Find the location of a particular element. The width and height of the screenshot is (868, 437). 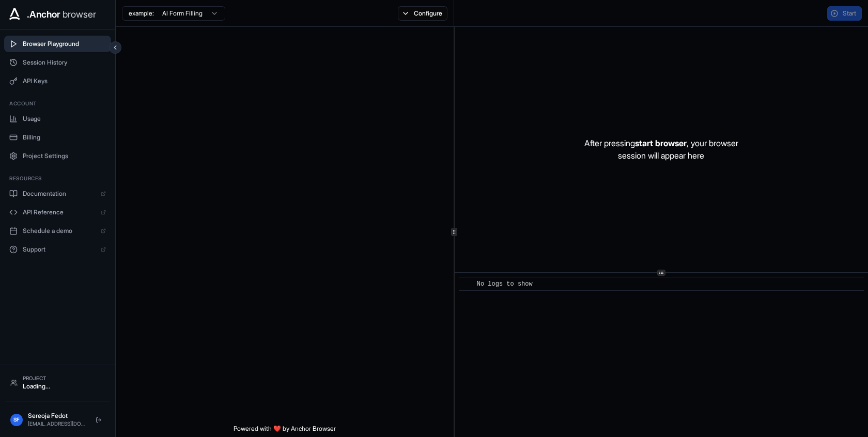

button: Project Settings is located at coordinates (57, 156).